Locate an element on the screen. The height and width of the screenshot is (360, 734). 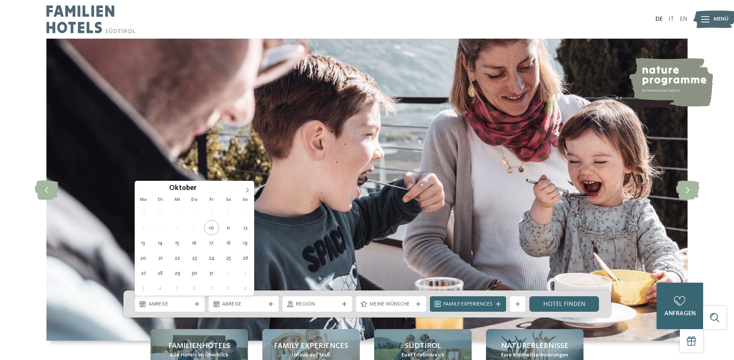
span: Oktober 31, 2025 is located at coordinates (211, 273).